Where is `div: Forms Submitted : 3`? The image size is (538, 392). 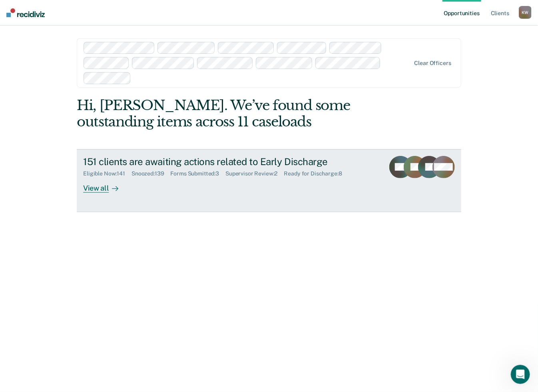
div: Forms Submitted : 3 is located at coordinates (199, 174).